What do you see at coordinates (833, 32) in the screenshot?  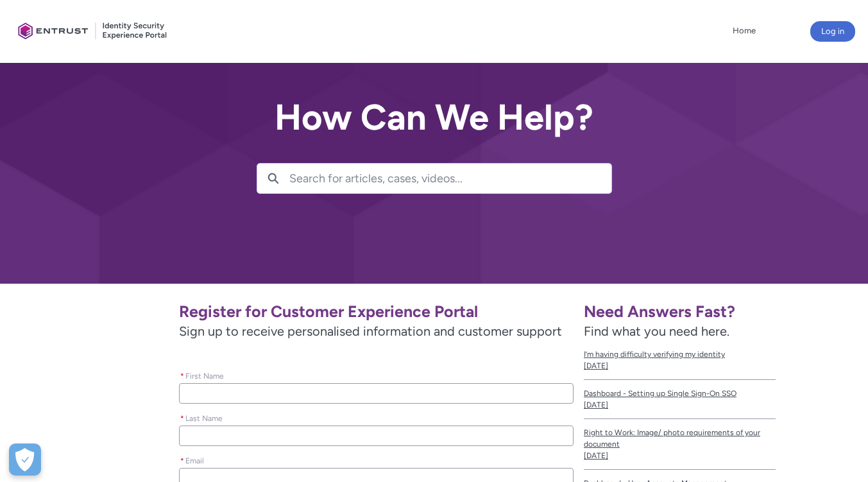 I see `button: Log in` at bounding box center [833, 32].